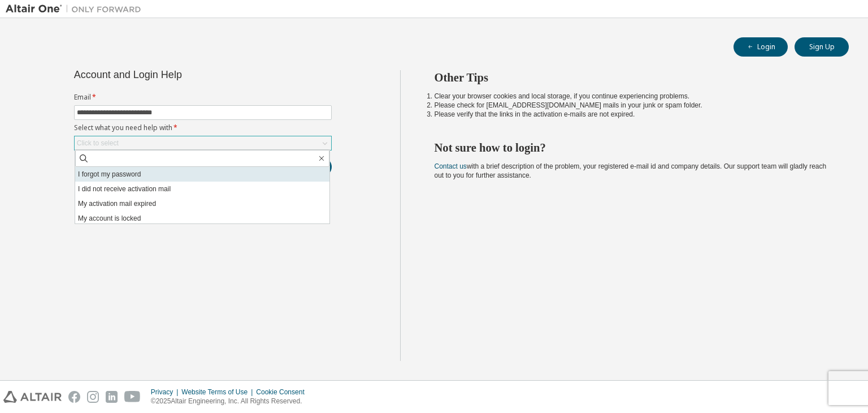  What do you see at coordinates (450, 166) in the screenshot?
I see `a: Contact us` at bounding box center [450, 166].